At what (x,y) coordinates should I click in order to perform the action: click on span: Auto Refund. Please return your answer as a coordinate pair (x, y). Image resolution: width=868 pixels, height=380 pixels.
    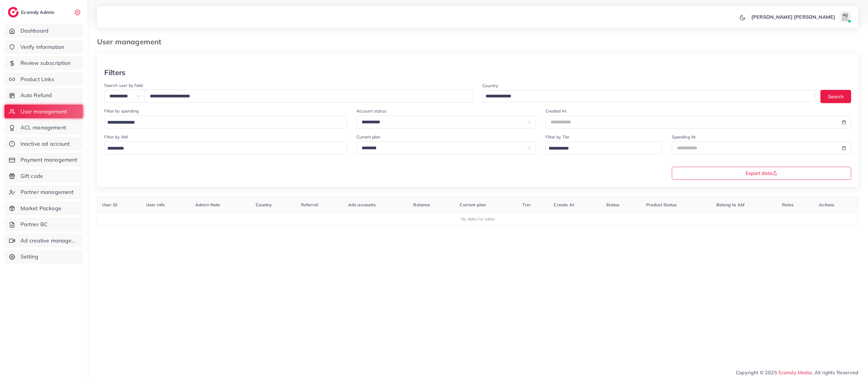
    Looking at the image, I should click on (36, 95).